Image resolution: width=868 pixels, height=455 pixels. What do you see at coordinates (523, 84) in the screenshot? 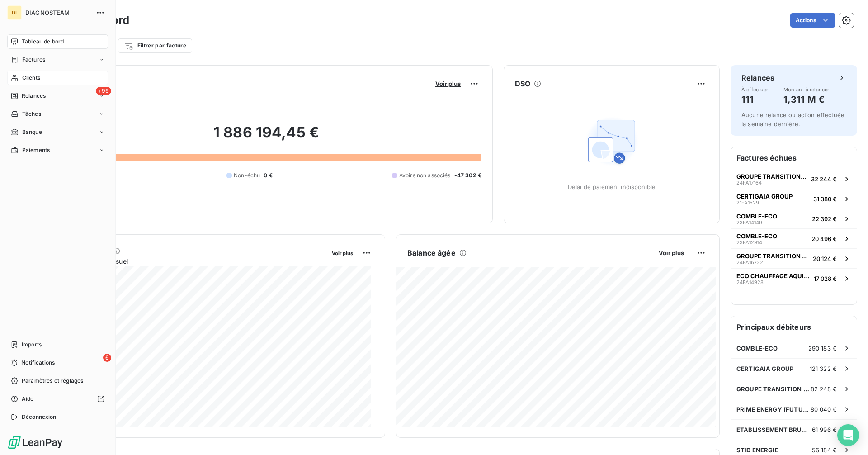
I see `h6: DSO` at bounding box center [523, 84].